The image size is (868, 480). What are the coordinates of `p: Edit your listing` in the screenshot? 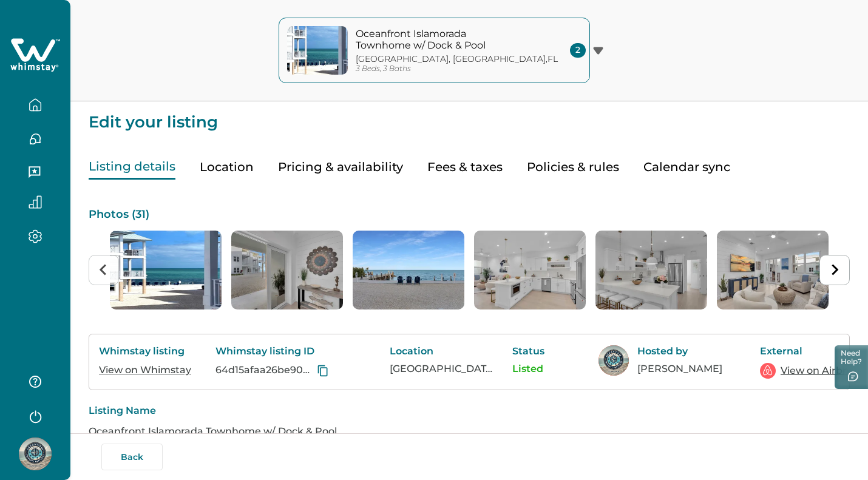 It's located at (469, 116).